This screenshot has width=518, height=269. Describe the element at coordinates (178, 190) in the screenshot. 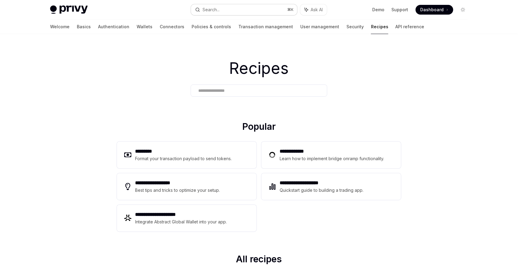

I see `div: Best tips and tricks to optimize your setup.` at that location.